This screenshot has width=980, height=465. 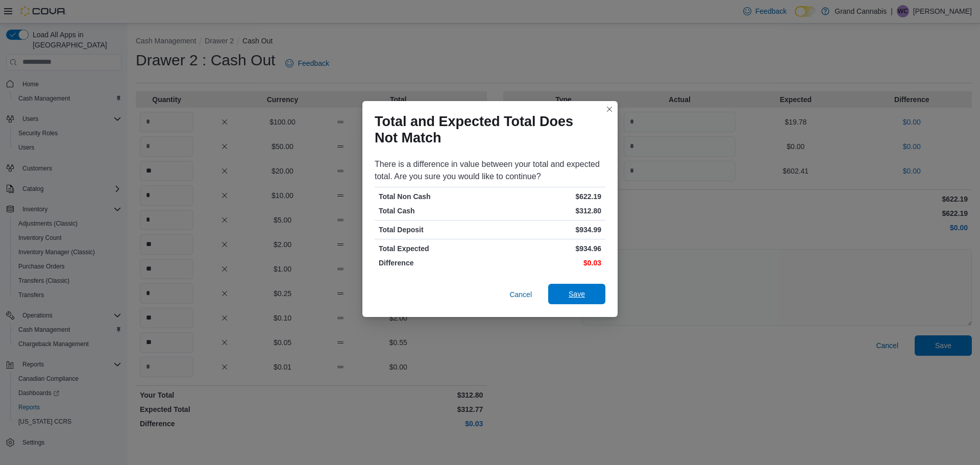 I want to click on p: Total Expected, so click(x=433, y=249).